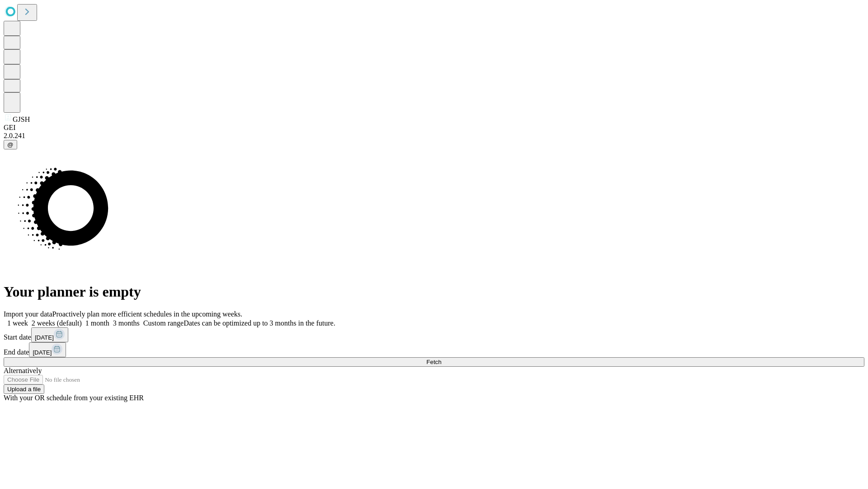 Image resolution: width=868 pixels, height=489 pixels. Describe the element at coordinates (434, 127) in the screenshot. I see `div: GEI` at that location.